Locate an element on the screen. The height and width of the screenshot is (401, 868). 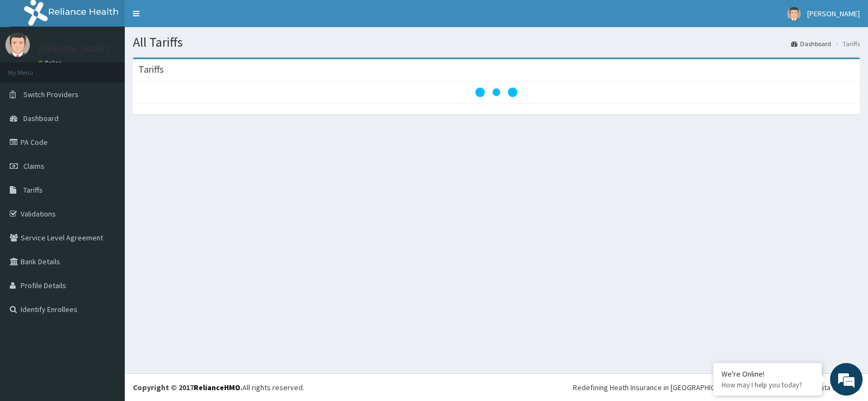
span: Switch Providers is located at coordinates (51, 95).